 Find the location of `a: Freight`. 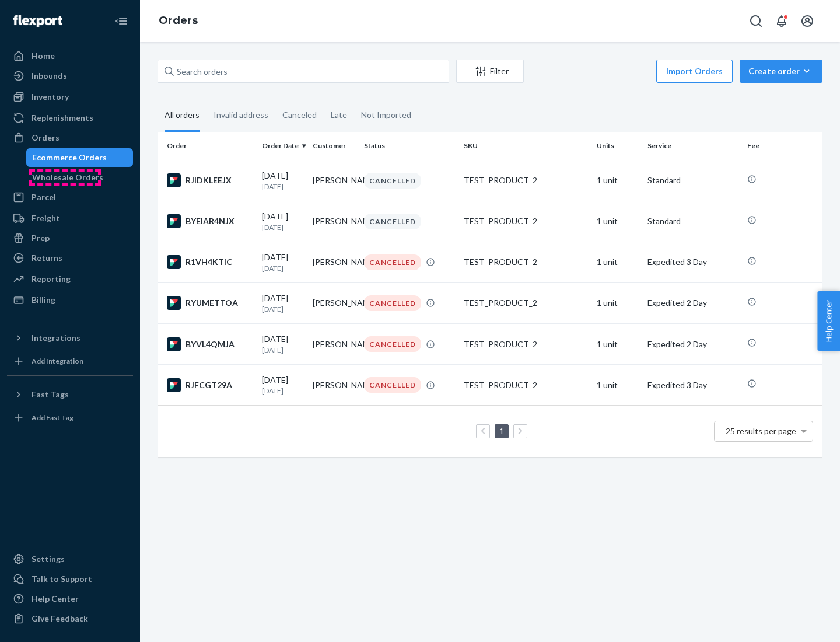

a: Freight is located at coordinates (70, 218).